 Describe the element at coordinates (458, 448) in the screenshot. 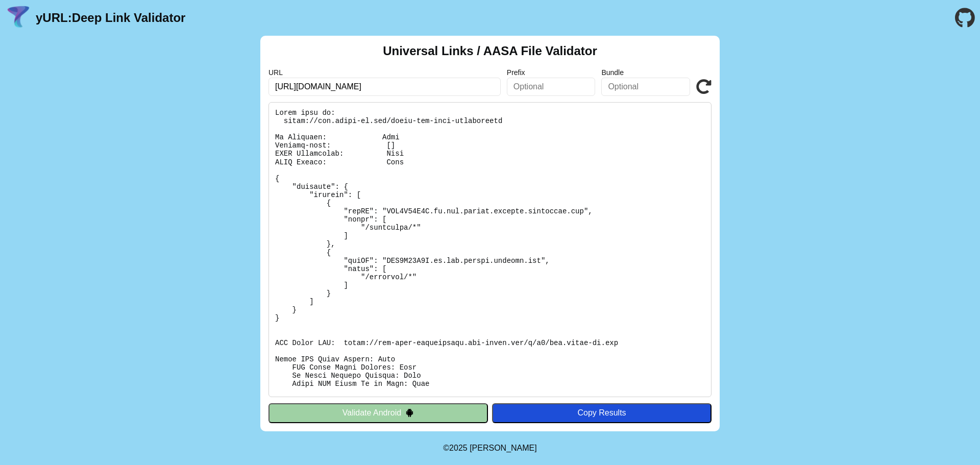

I see `span: 2025` at that location.